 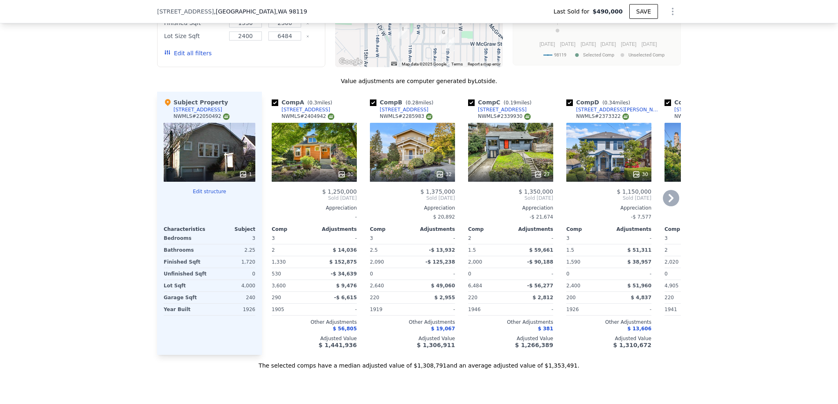 I want to click on div: Comp E, so click(x=696, y=102).